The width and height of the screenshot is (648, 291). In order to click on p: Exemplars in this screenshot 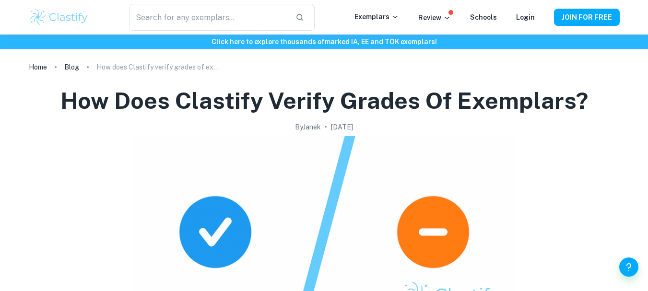, I will do `click(377, 17)`.